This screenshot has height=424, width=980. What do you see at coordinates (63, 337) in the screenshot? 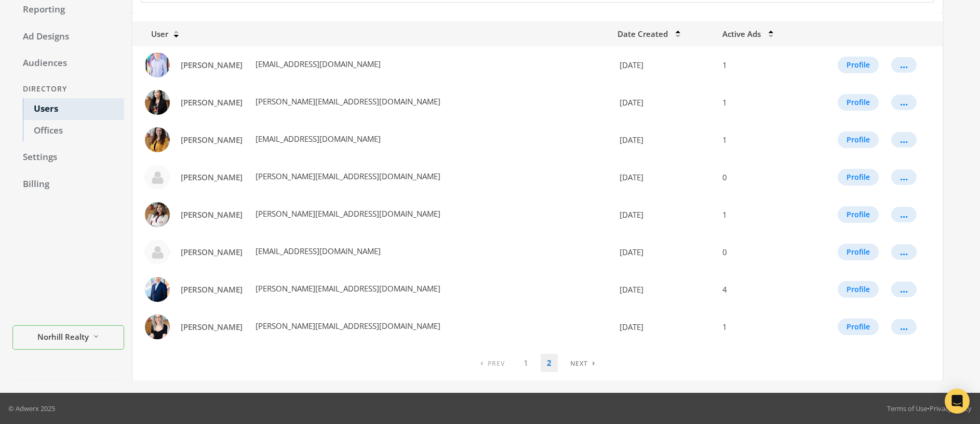
I see `span: Norhill Realty` at bounding box center [63, 337].